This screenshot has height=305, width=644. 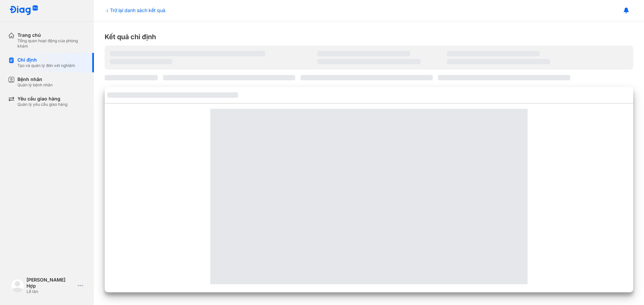 What do you see at coordinates (50, 292) in the screenshot?
I see `div: Lễ tân` at bounding box center [50, 292].